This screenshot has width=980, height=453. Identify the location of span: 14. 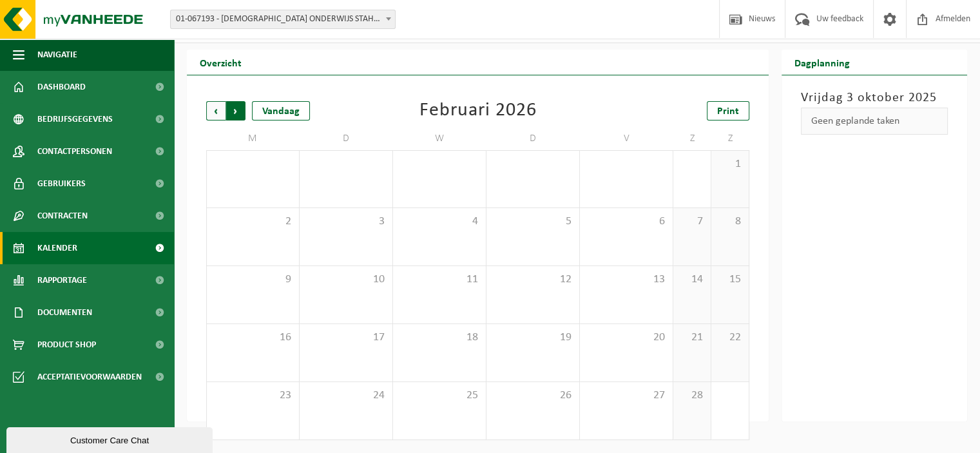
(692, 279).